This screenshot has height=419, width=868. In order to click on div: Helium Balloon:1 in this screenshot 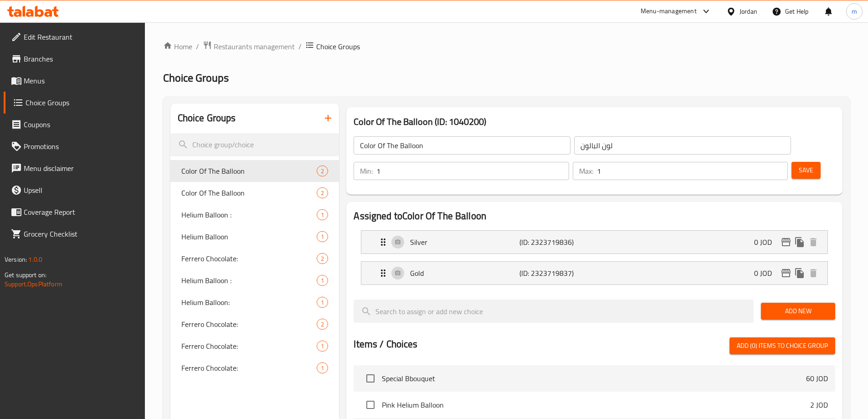, I will do `click(255, 302)`.